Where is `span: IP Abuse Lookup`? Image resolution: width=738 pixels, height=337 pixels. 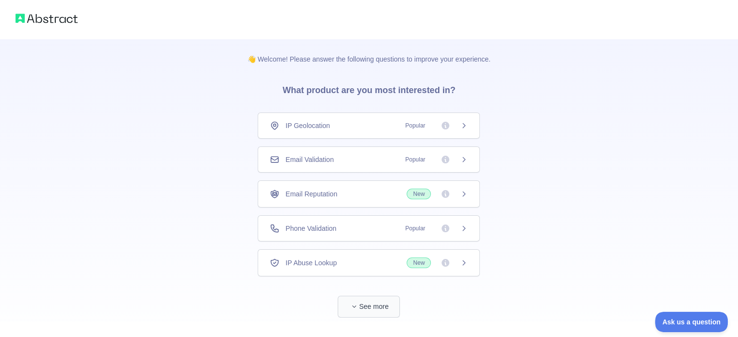 span: IP Abuse Lookup is located at coordinates (311, 263).